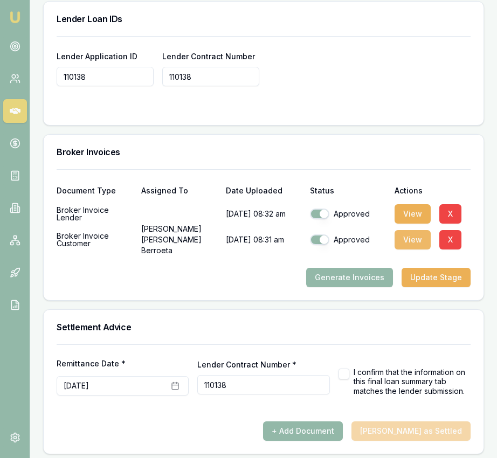 The image size is (497, 458). Describe the element at coordinates (179, 191) in the screenshot. I see `div: Assigned To` at that location.